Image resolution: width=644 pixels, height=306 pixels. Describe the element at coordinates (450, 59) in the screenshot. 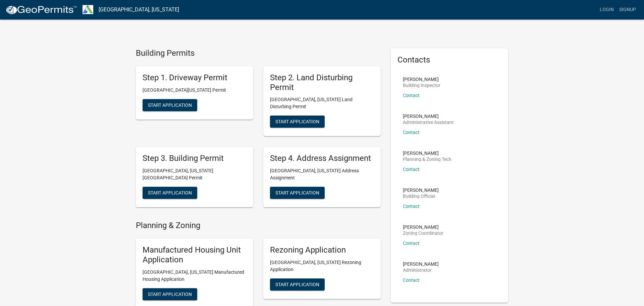

I see `h5: Contacts` at that location.